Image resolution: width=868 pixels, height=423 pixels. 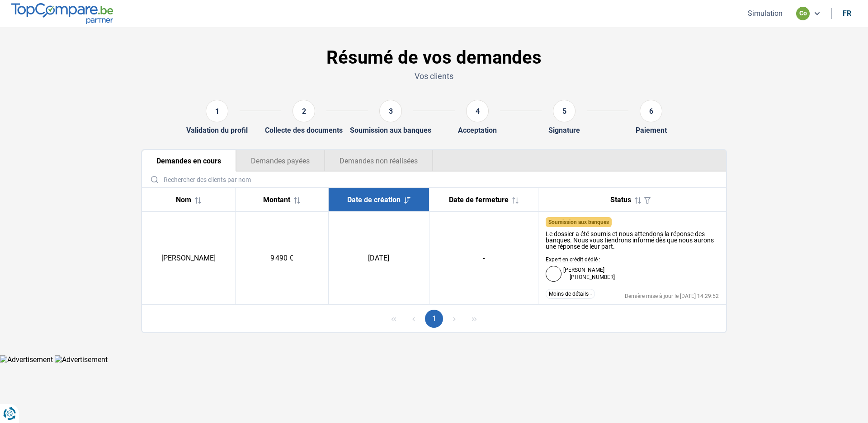 What do you see at coordinates (391, 111) in the screenshot?
I see `div: 3` at bounding box center [391, 111].